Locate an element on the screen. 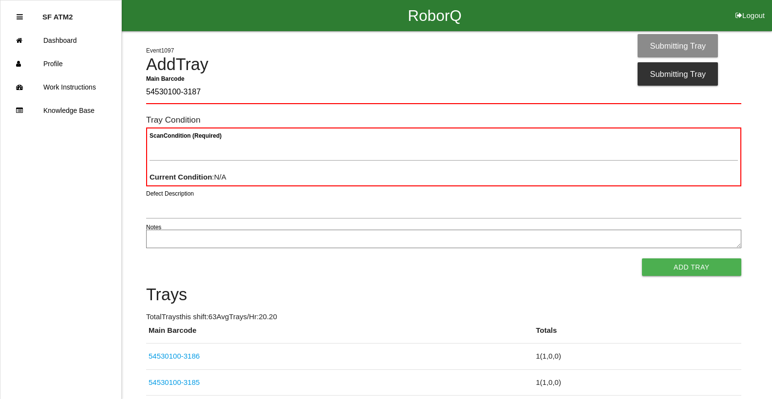  span: : N/A is located at coordinates (188, 177).